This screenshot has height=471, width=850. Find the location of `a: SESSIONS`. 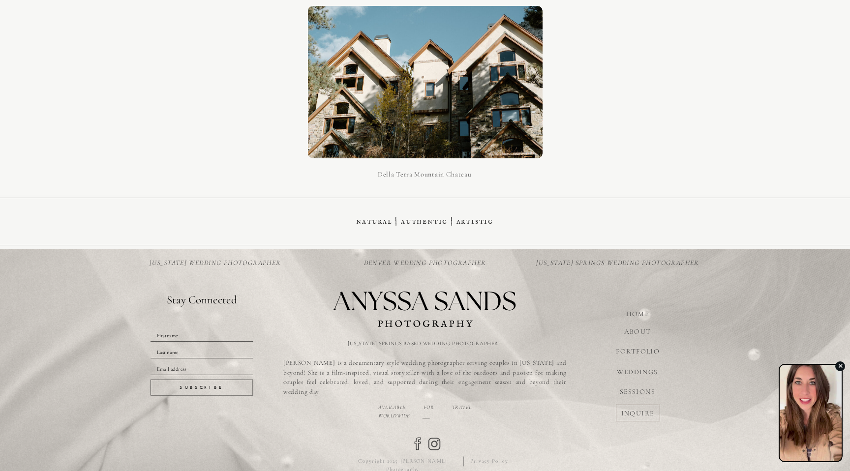

a: SESSIONS is located at coordinates (638, 391).